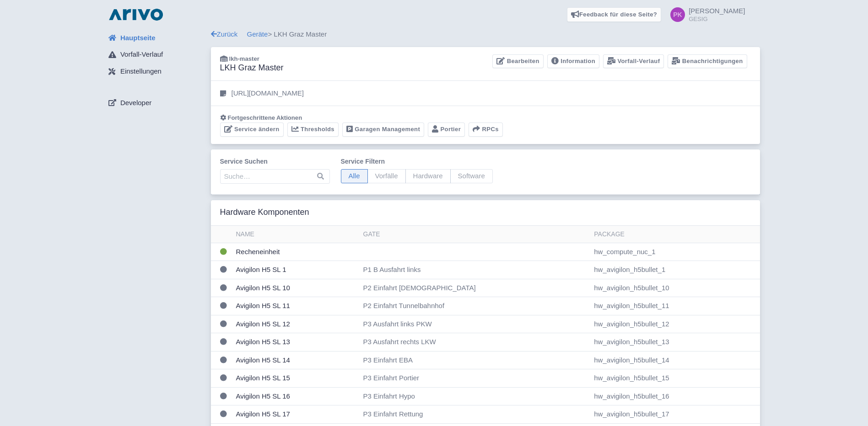 The width and height of the screenshot is (868, 426). Describe the element at coordinates (706, 61) in the screenshot. I see `a: Benachrichtigungen` at that location.